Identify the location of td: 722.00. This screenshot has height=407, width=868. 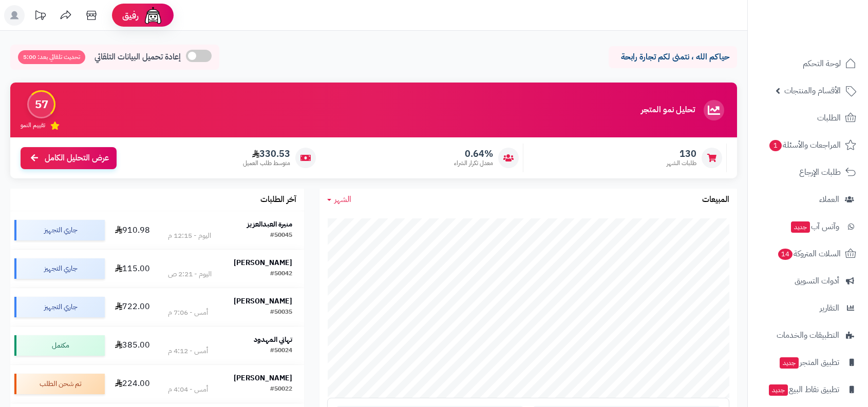
(133, 307).